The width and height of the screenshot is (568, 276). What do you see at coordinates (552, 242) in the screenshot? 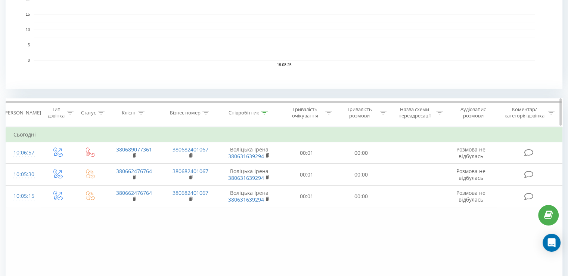
I see `div: Open Intercom Messenger` at bounding box center [552, 242].